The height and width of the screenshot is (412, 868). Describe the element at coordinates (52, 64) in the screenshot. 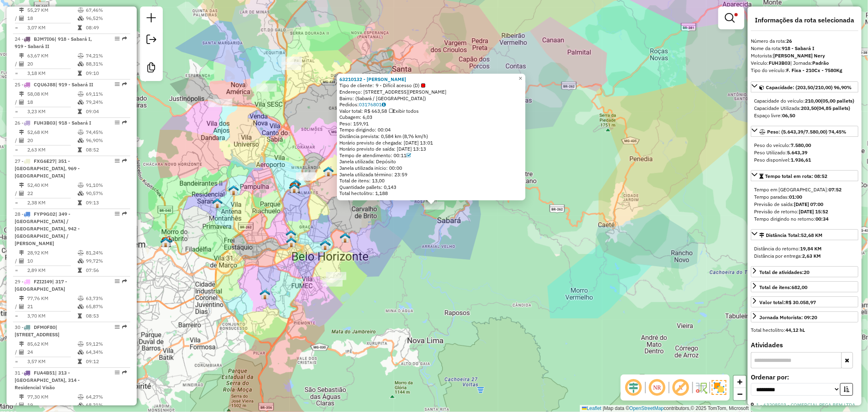

I see `td: 20` at that location.